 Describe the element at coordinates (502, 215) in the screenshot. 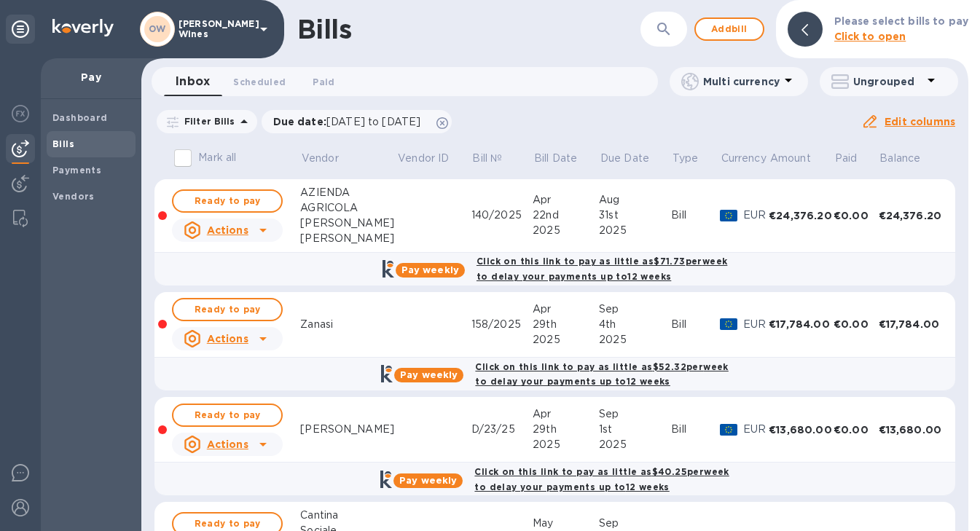

I see `div: 140/2025` at that location.